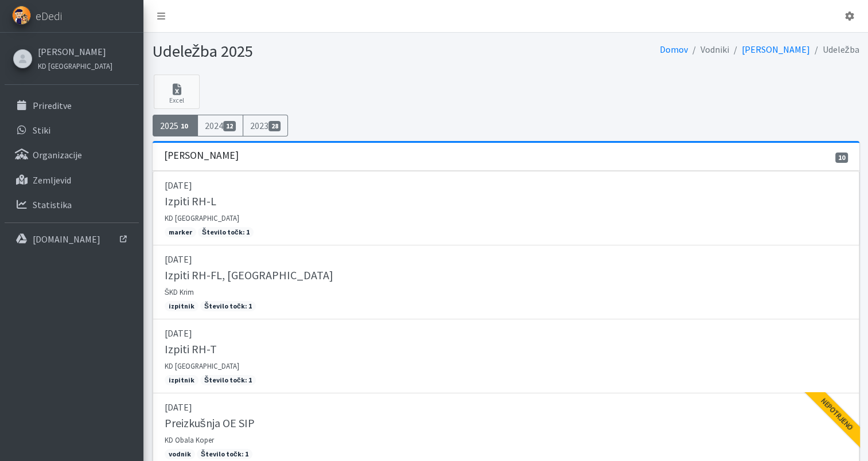 The image size is (868, 461). What do you see at coordinates (674, 49) in the screenshot?
I see `a: Domov` at bounding box center [674, 49].